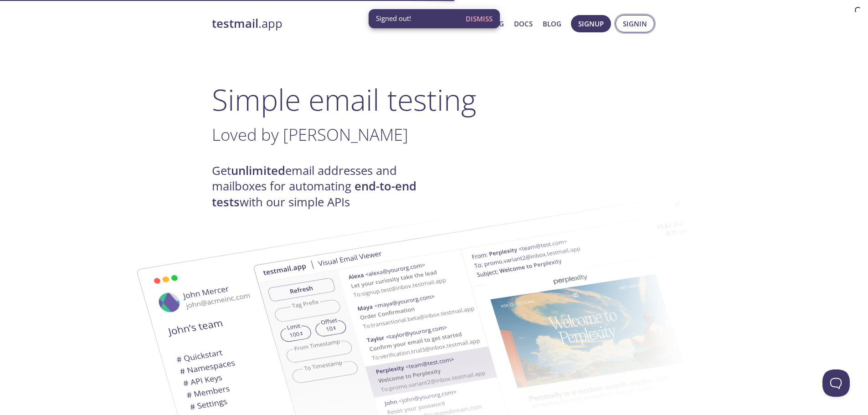 Image resolution: width=868 pixels, height=415 pixels. I want to click on button: Signin, so click(635, 24).